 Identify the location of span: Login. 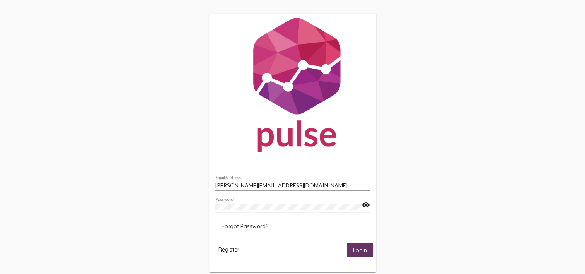
(360, 250).